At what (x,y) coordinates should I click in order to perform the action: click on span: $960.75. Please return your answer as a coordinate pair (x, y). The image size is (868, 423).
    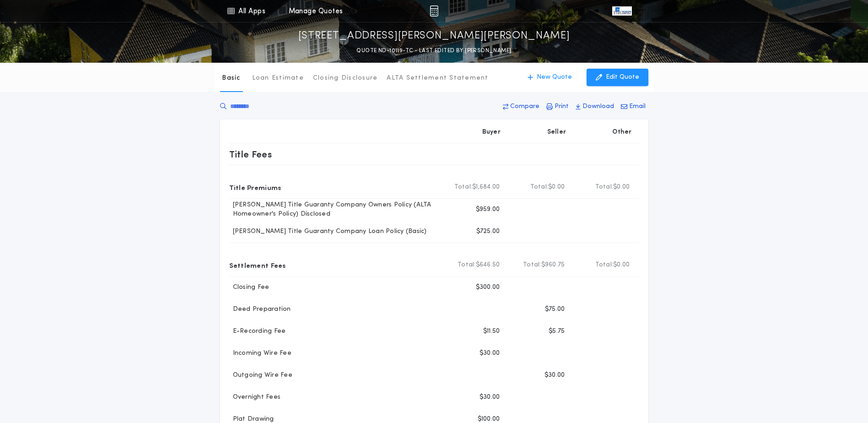
    Looking at the image, I should click on (553, 265).